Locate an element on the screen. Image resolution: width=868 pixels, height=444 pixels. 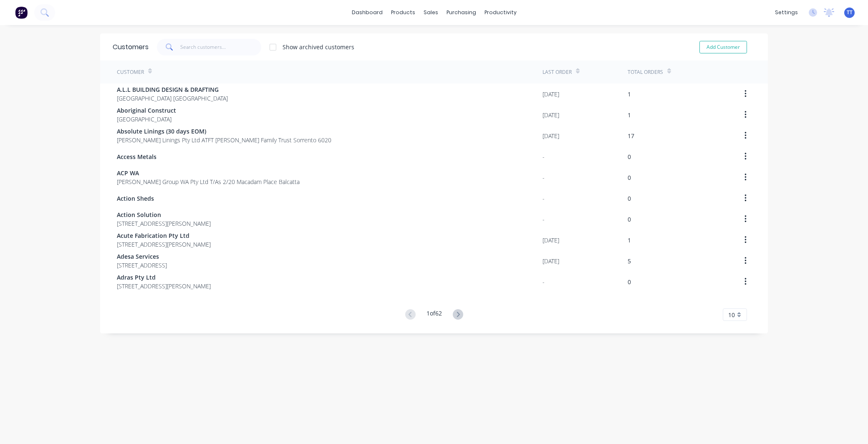
img: Factory is located at coordinates (21, 12).